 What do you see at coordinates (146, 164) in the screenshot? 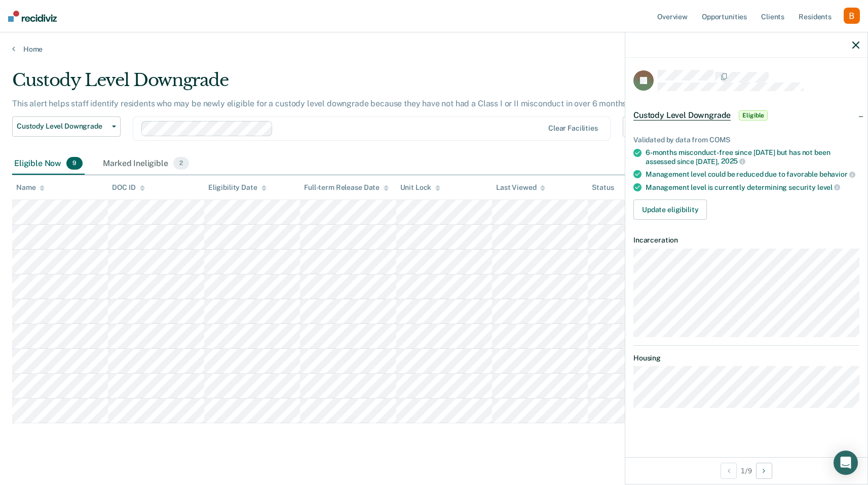
I see `div: Marked Ineligible` at bounding box center [146, 164].